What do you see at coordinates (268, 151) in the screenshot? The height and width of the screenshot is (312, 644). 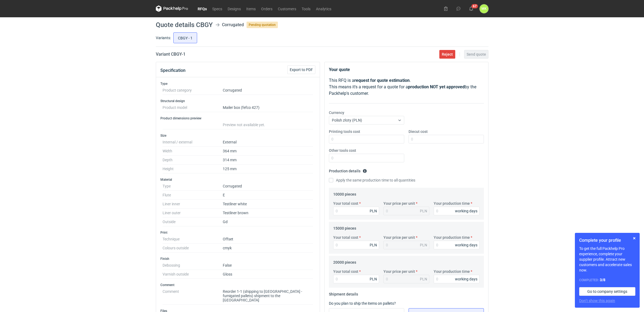 I see `dd: 364 mm` at bounding box center [268, 151].